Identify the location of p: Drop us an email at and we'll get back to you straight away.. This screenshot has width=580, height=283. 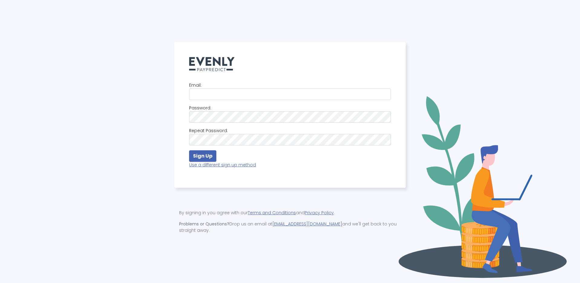
(290, 227).